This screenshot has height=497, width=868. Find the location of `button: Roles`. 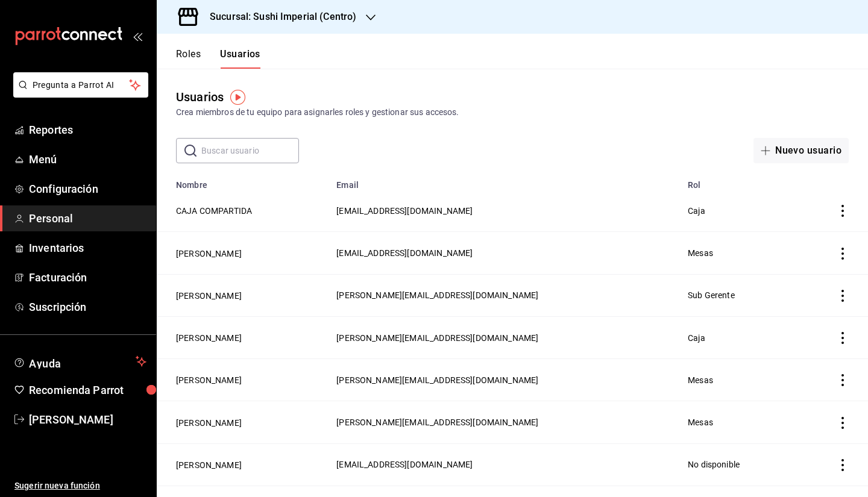

button: Roles is located at coordinates (188, 58).